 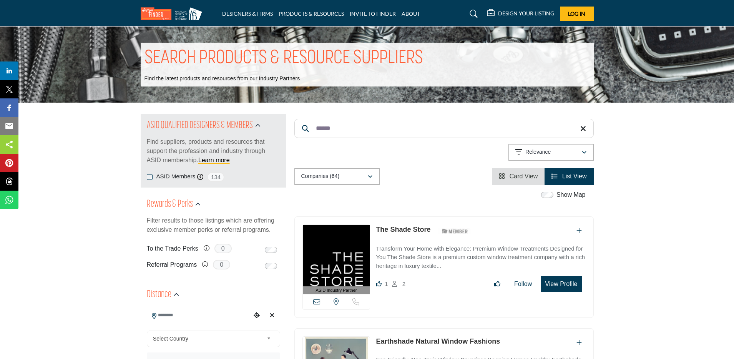 I want to click on span: Card View, so click(x=524, y=176).